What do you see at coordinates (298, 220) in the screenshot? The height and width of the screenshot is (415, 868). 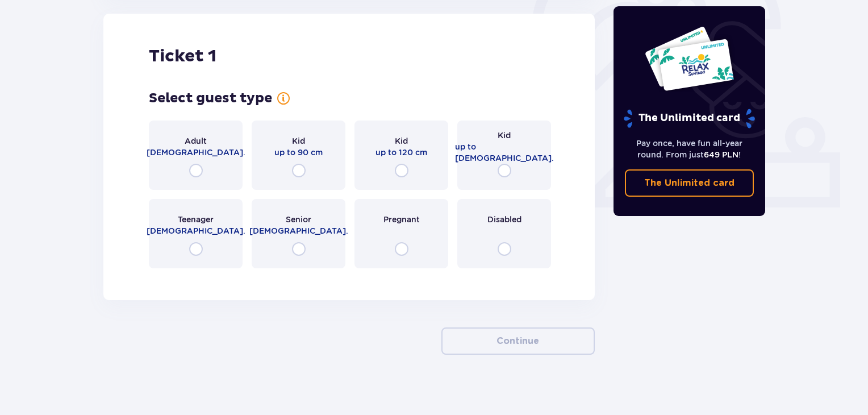 I see `span: Senior` at bounding box center [298, 220].